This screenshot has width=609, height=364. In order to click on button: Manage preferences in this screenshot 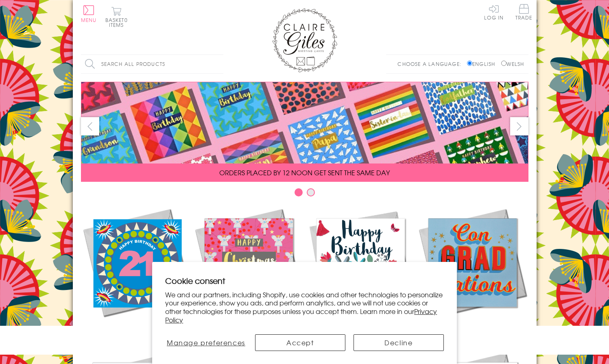, I will do `click(206, 343)`.